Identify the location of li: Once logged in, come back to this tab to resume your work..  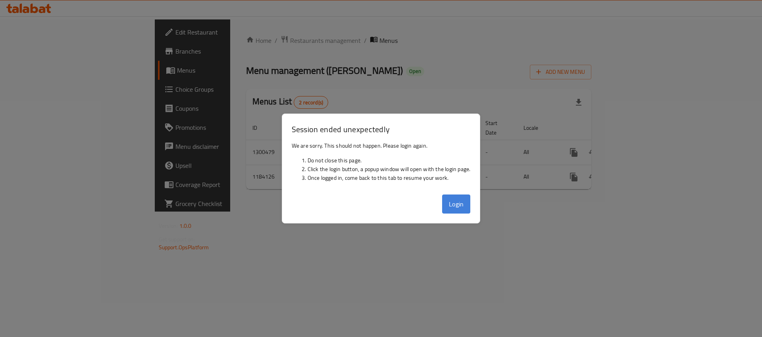
(389, 178).